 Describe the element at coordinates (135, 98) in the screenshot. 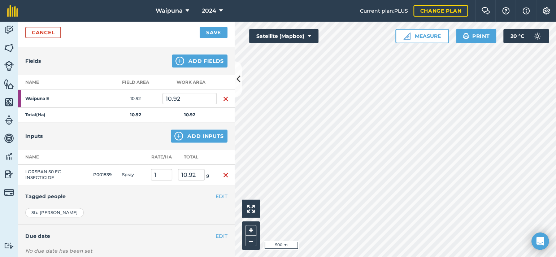

I see `td: 10.92` at that location.